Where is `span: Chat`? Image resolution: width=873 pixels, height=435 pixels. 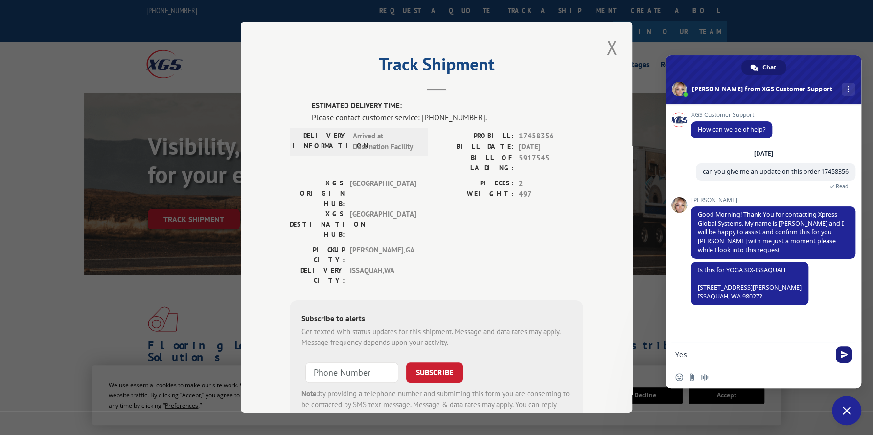
span: Chat is located at coordinates (770, 68).